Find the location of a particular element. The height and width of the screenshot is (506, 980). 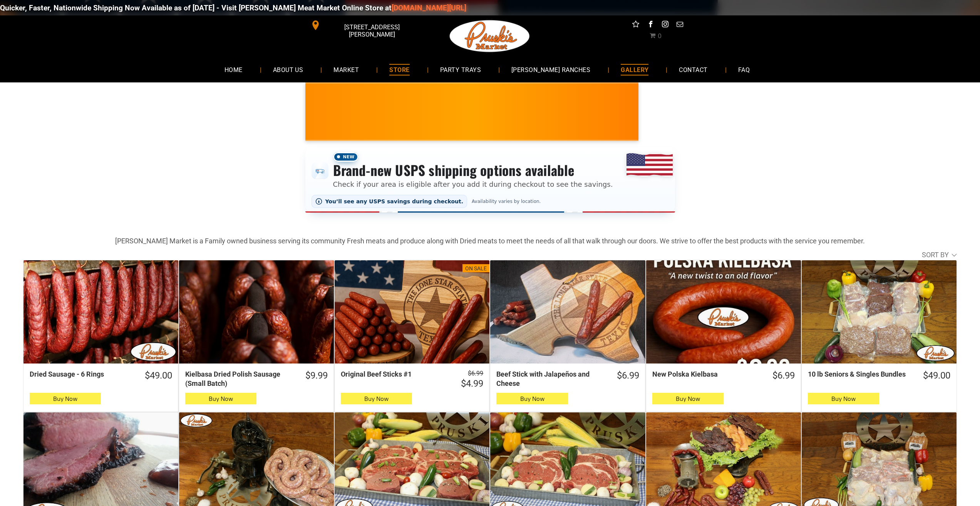

a: $9.99Kielbasa Dried Polish Sausage (Small Batch) is located at coordinates (256, 379).